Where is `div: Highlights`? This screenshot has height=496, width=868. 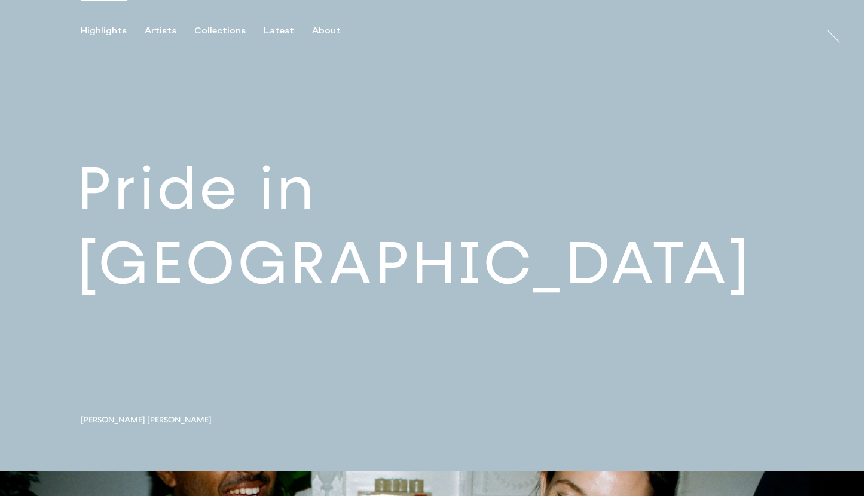 div: Highlights is located at coordinates (103, 31).